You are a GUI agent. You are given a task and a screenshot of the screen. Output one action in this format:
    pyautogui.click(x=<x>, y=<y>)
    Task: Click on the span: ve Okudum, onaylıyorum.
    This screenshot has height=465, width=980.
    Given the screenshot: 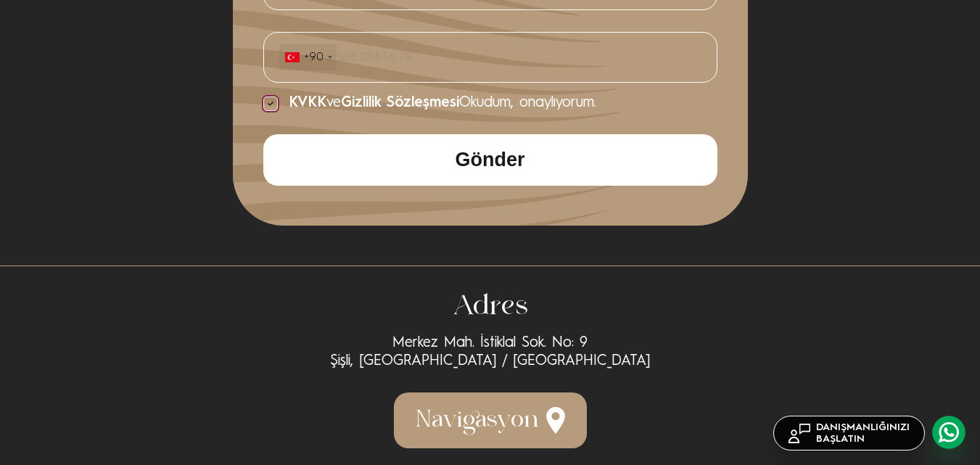 What is the action you would take?
    pyautogui.click(x=443, y=103)
    